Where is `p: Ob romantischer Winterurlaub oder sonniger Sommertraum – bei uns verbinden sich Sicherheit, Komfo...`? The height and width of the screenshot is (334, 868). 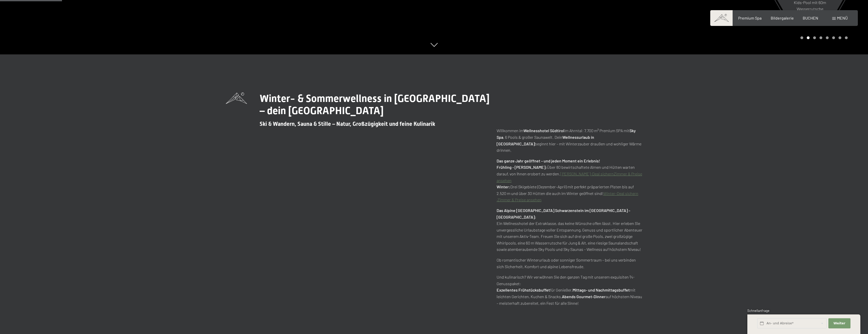 p: Ob romantischer Winterurlaub oder sonniger Sommertraum – bei uns verbinden sich Sicherheit, Komfo... is located at coordinates (569, 263).